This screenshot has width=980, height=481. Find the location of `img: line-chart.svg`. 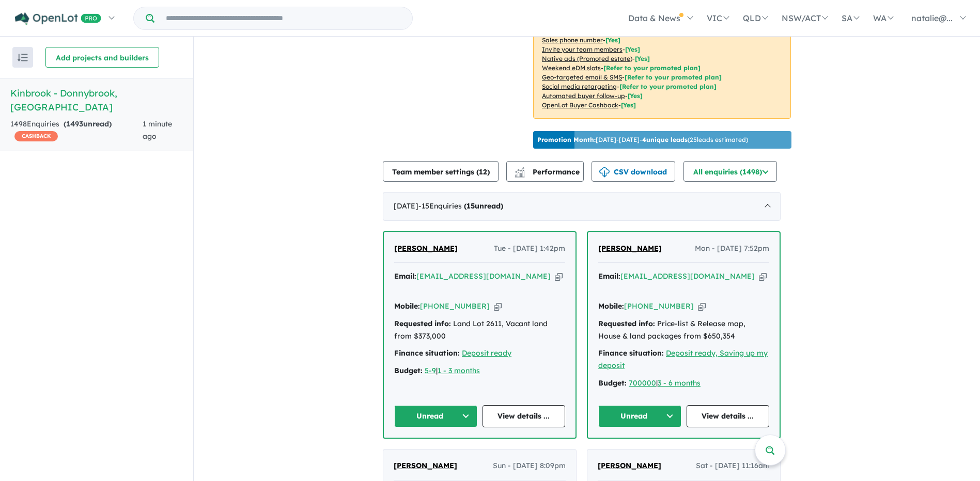

img: line-chart.svg is located at coordinates (519, 170).